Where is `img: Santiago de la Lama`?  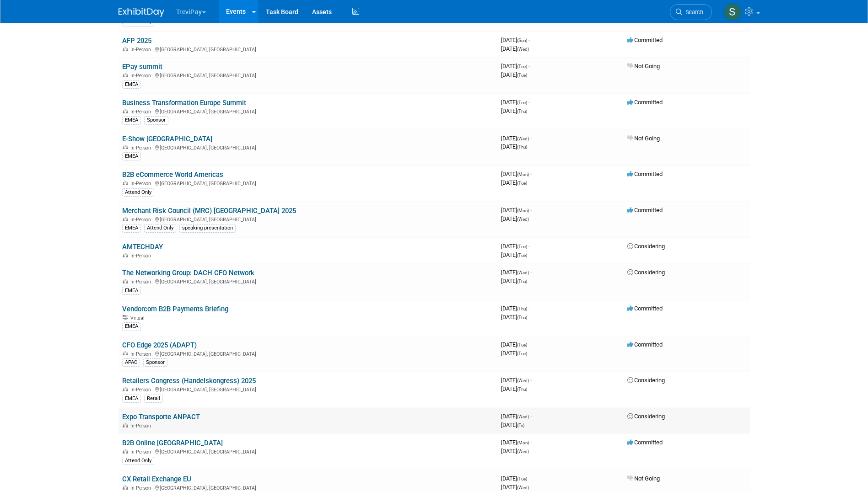
img: Santiago de la Lama is located at coordinates (733, 12).